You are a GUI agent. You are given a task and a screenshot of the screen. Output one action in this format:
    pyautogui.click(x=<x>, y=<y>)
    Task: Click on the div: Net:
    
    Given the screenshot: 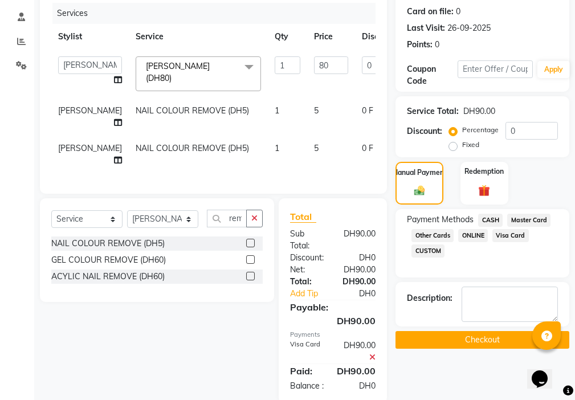 What is the action you would take?
    pyautogui.click(x=307, y=270)
    